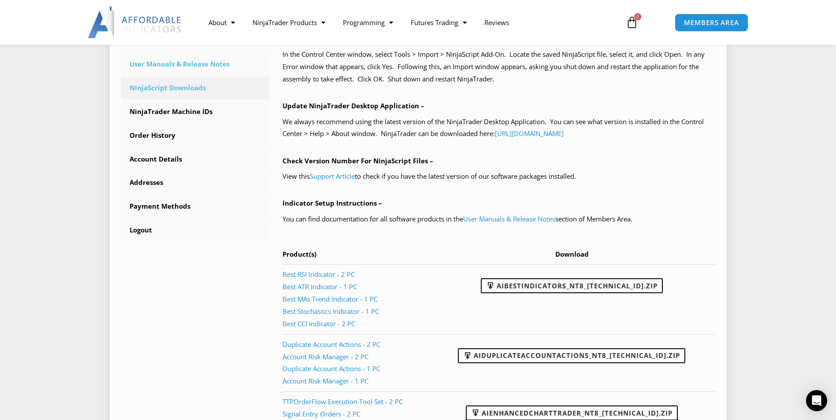 The height and width of the screenshot is (420, 836). I want to click on b: Indicator Setup Instructions –, so click(332, 203).